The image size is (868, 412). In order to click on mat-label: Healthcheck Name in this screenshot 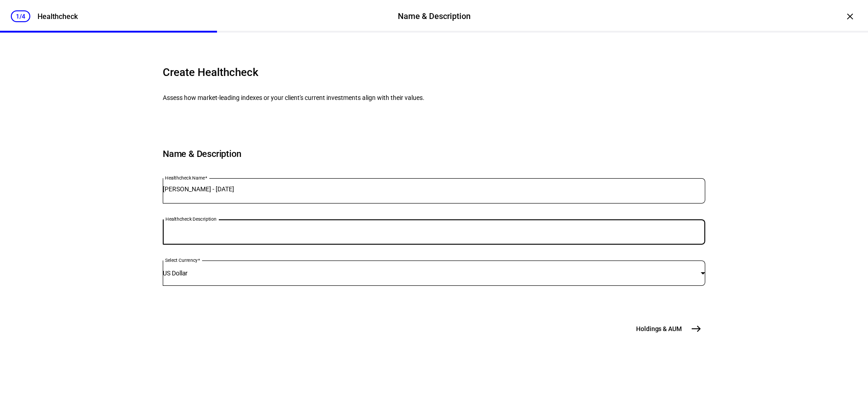, I will do `click(185, 178)`.